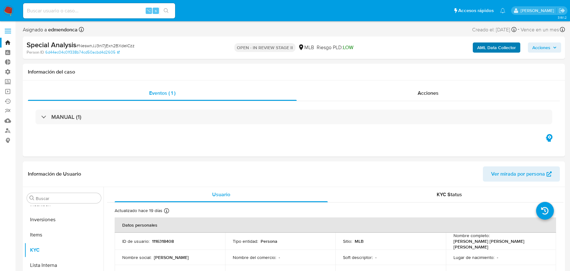 Image resolution: width=570 pixels, height=271 pixels. What do you see at coordinates (62, 29) in the screenshot?
I see `b: edmendonca` at bounding box center [62, 29].